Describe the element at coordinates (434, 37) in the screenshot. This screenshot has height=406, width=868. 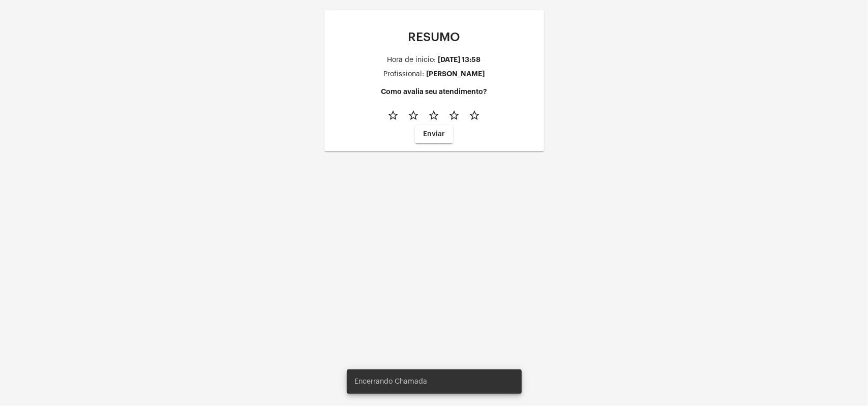
I see `p: RESUMO` at that location.